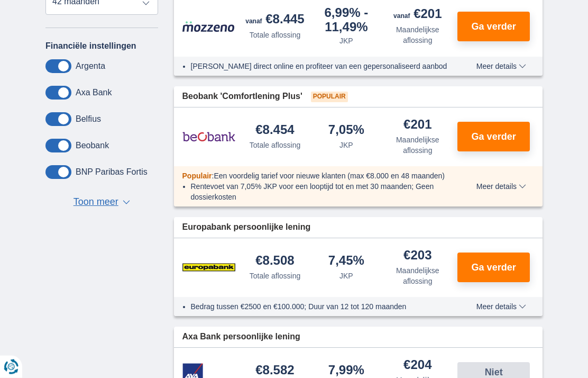  What do you see at coordinates (209, 137) in the screenshot?
I see `img: product.pl.alt Beobank` at bounding box center [209, 137].